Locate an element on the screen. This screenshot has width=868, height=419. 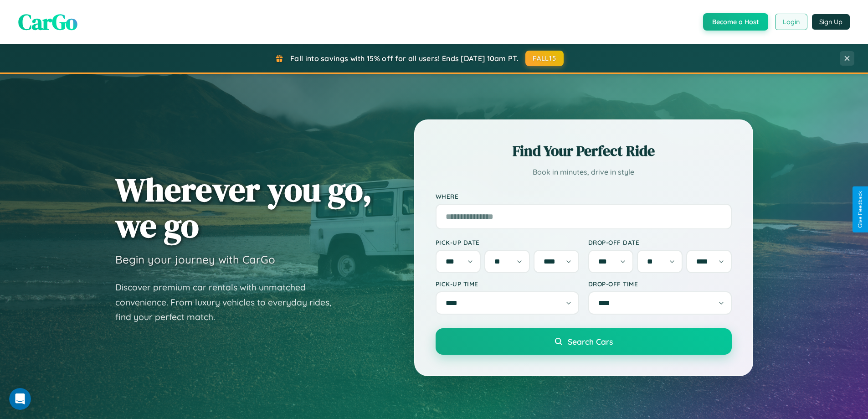
button: FALL15 is located at coordinates (545, 58).